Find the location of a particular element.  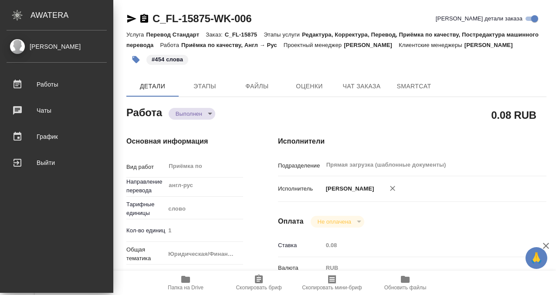

p: #454 слова is located at coordinates (167, 60).